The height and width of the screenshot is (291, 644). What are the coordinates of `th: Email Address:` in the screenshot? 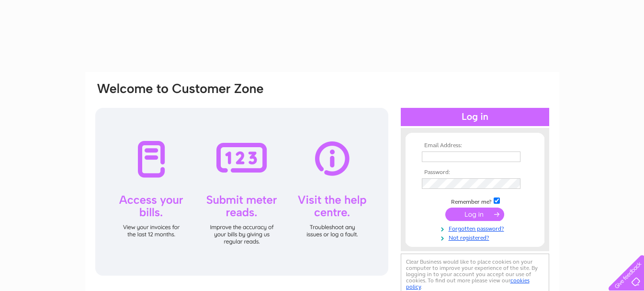 It's located at (475, 146).